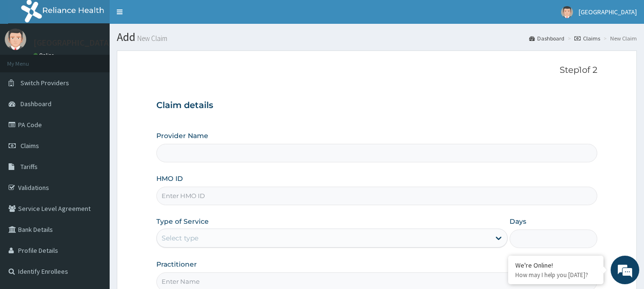 The width and height of the screenshot is (644, 289). What do you see at coordinates (377, 71) in the screenshot?
I see `p: Step 1 of 2` at bounding box center [377, 71].